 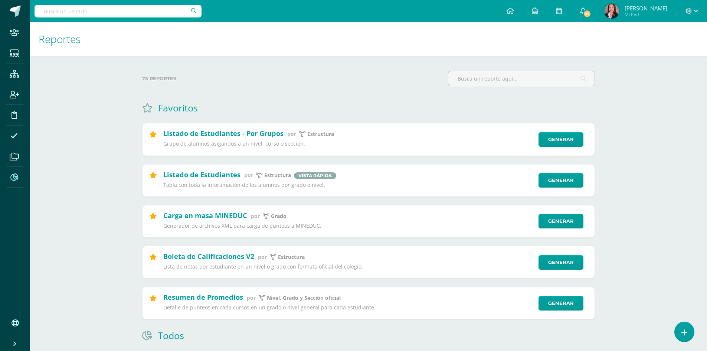 What do you see at coordinates (612, 11) in the screenshot?
I see `img: f519f5c71b4249acbc874d735f4f43e2.png` at bounding box center [612, 11].